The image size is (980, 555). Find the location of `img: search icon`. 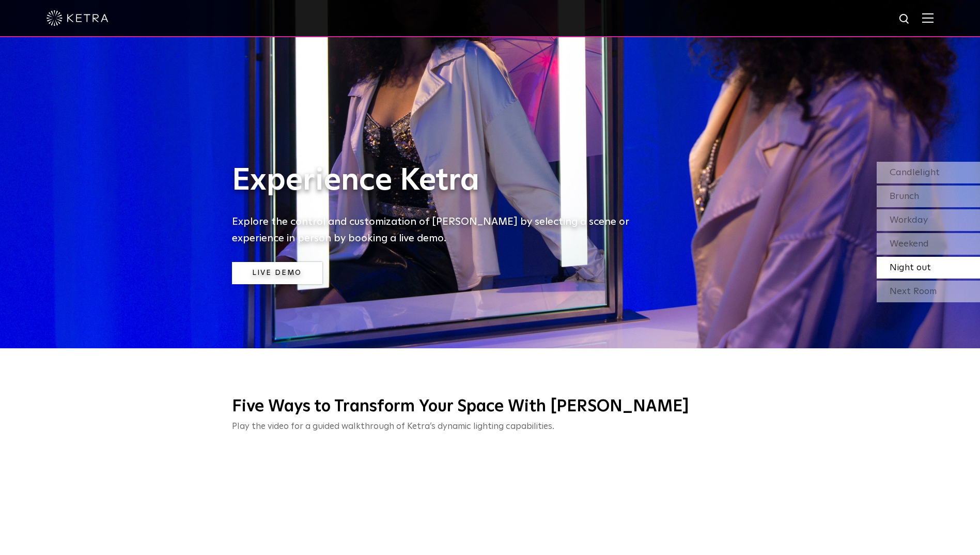

img: search icon is located at coordinates (904, 19).